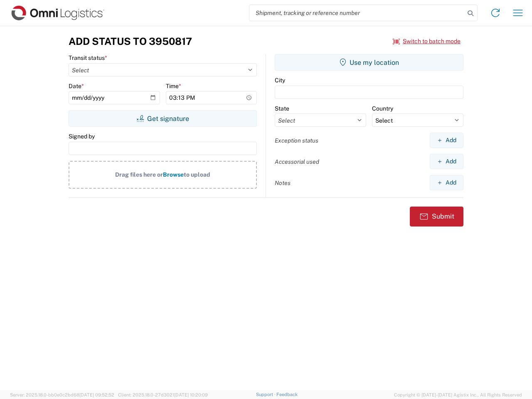 Image resolution: width=532 pixels, height=399 pixels. Describe the element at coordinates (197, 174) in the screenshot. I see `span: to upload` at that location.